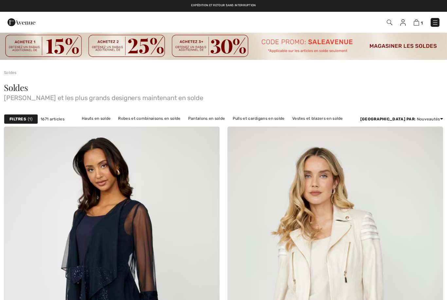 Image resolution: width=447 pixels, height=300 pixels. I want to click on a: Pulls et cardigans en solde, so click(258, 118).